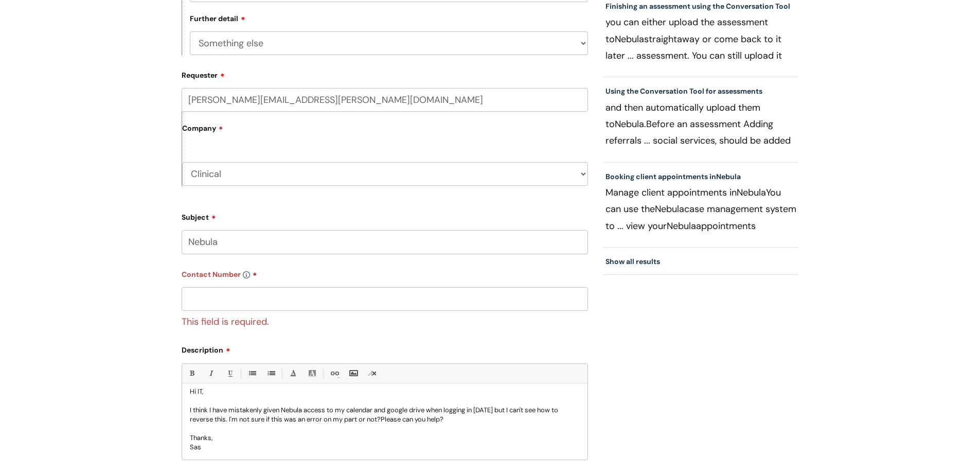 Image resolution: width=980 pixels, height=473 pixels. Describe the element at coordinates (385, 320) in the screenshot. I see `div: This field is required.` at that location.